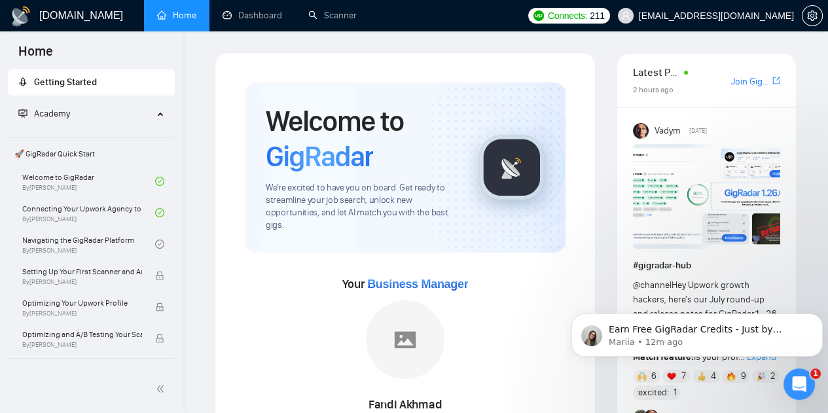 This screenshot has width=828, height=413. Describe the element at coordinates (777, 81) in the screenshot. I see `span: export` at that location.